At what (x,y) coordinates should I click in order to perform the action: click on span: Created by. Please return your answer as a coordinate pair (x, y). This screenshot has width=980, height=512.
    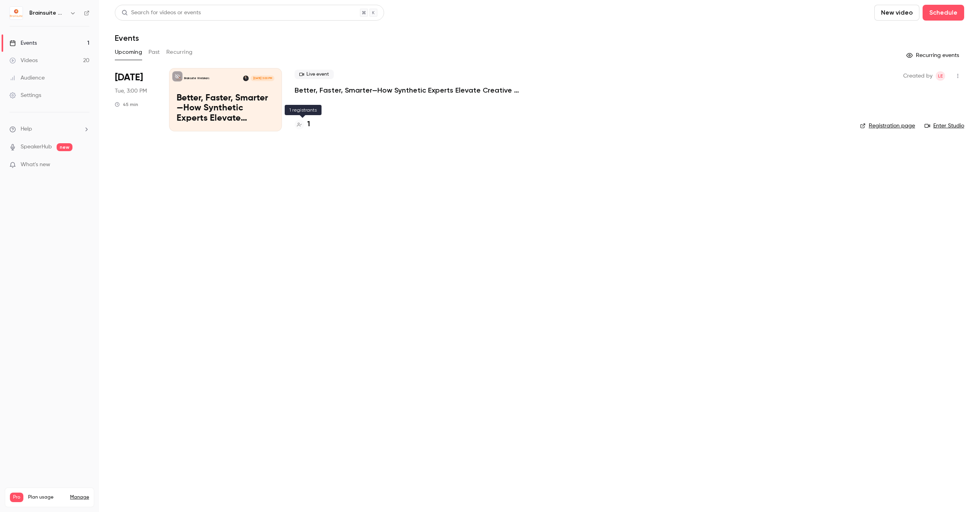
    Looking at the image, I should click on (918, 76).